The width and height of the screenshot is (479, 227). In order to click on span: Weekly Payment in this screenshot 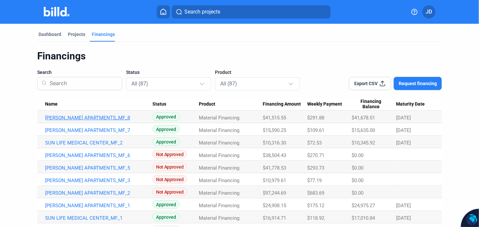, I will do `click(325, 104)`.